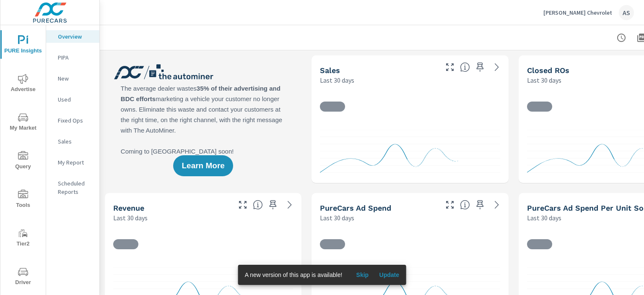 The image size is (644, 295). What do you see at coordinates (75, 142) in the screenshot?
I see `p: Sales` at bounding box center [75, 142].